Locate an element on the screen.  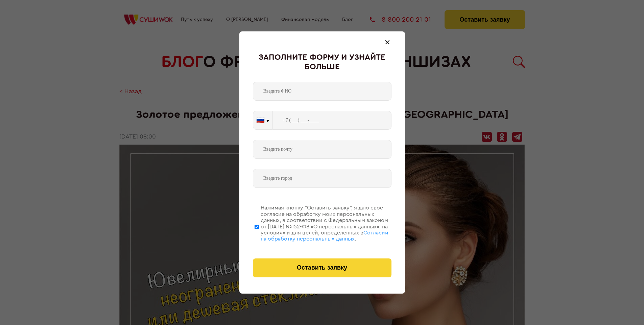
div: Заполните форму и узнайте больше is located at coordinates (322, 62).